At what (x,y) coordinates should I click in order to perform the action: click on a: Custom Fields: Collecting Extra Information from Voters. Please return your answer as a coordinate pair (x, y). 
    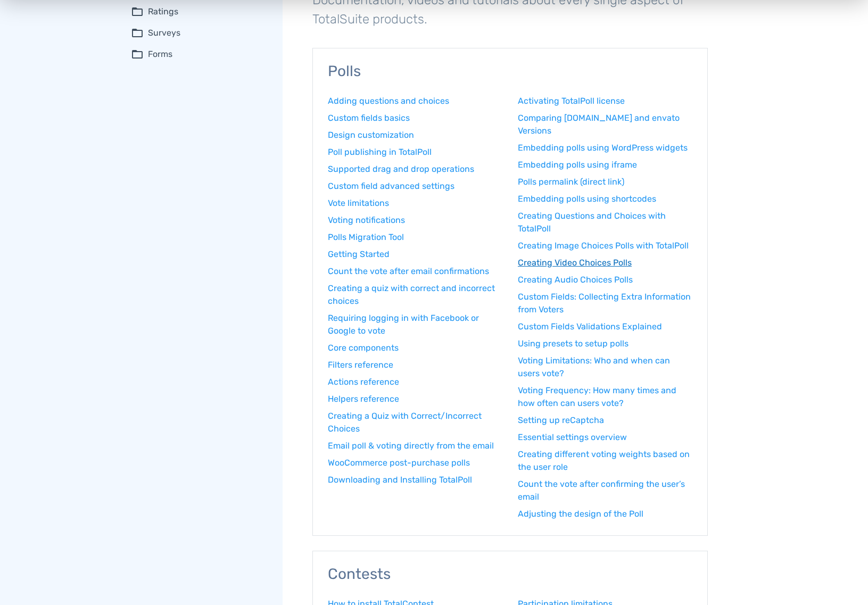
    Looking at the image, I should click on (605, 303).